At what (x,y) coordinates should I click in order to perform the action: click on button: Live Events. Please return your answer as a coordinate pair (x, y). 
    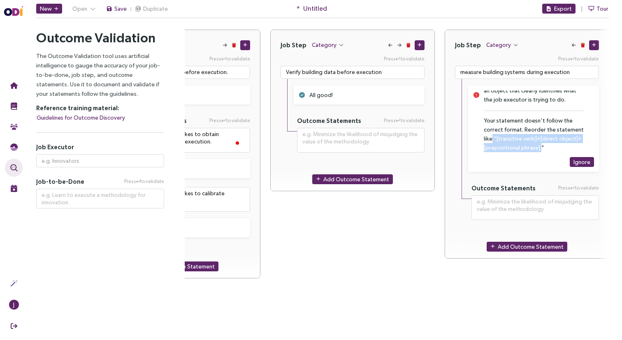
    Looking at the image, I should click on (14, 188).